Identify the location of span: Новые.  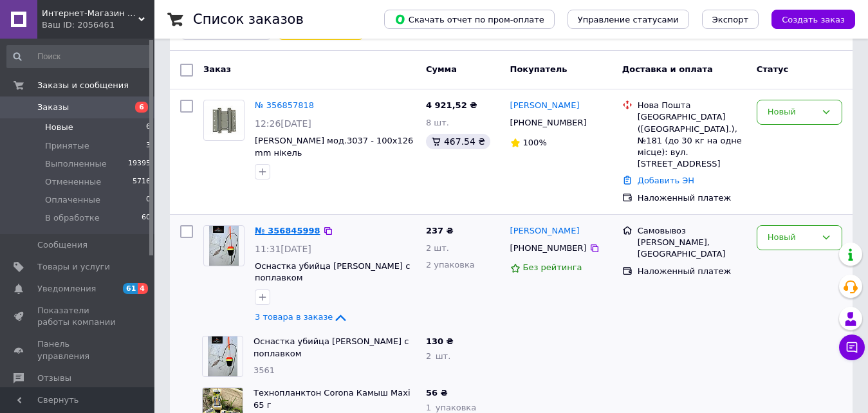
(59, 128).